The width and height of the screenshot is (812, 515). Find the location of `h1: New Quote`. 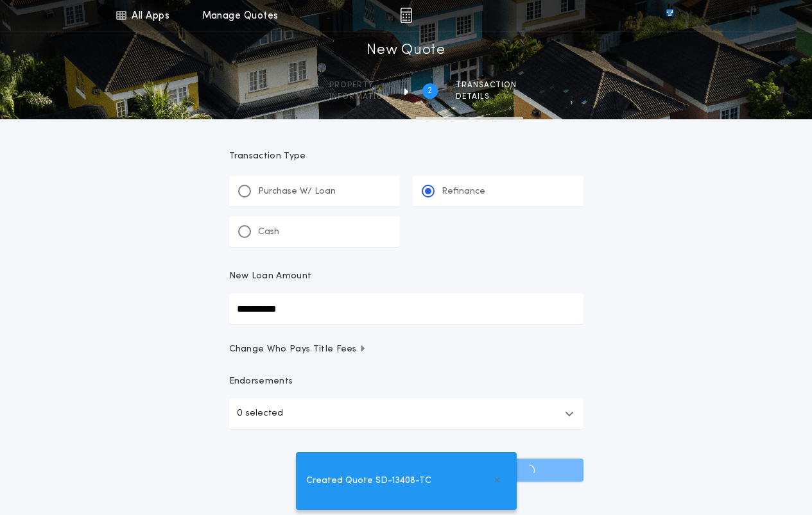

h1: New Quote is located at coordinates (405, 51).